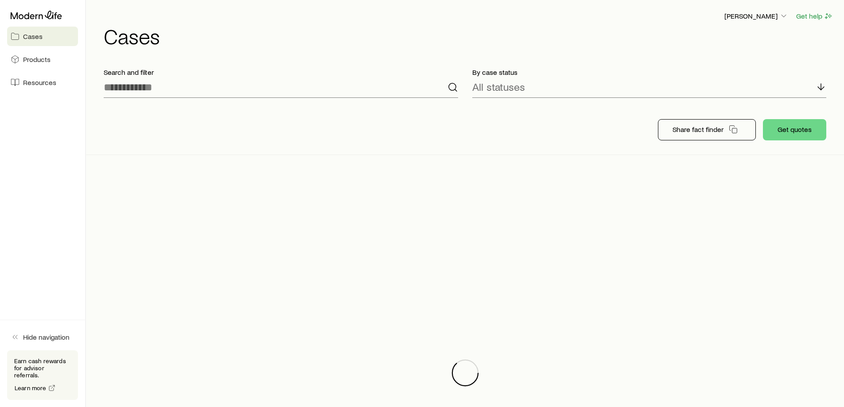 Image resolution: width=844 pixels, height=407 pixels. What do you see at coordinates (43, 337) in the screenshot?
I see `button: Hide navigation` at bounding box center [43, 337].